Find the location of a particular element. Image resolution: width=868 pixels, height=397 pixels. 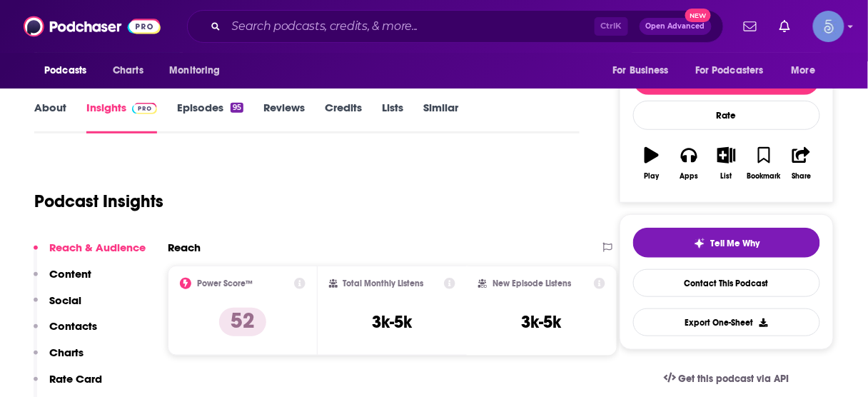

div: Search podcasts, credits, & more... is located at coordinates (456, 27).